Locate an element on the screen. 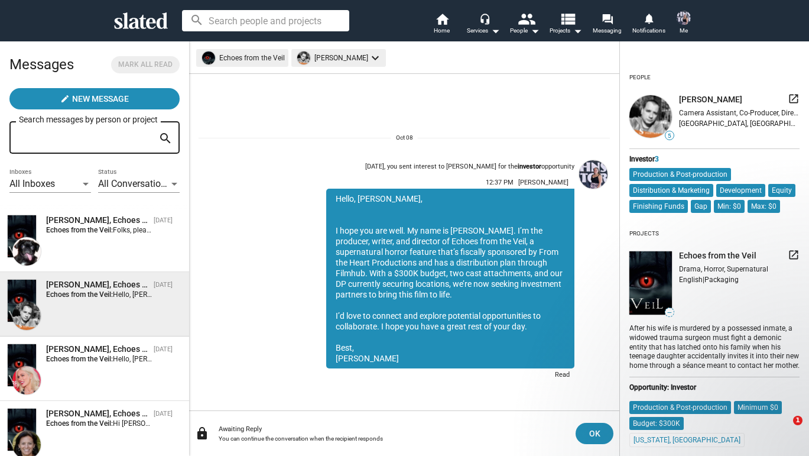 This screenshot has height=456, width=809. mat-chip: Distribution & Marketing is located at coordinates (672, 190).